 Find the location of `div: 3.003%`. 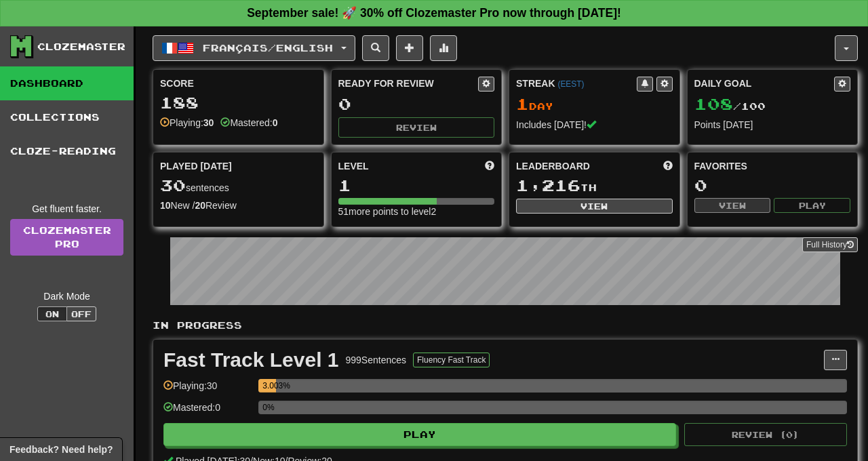

div: 3.003% is located at coordinates (270, 386).